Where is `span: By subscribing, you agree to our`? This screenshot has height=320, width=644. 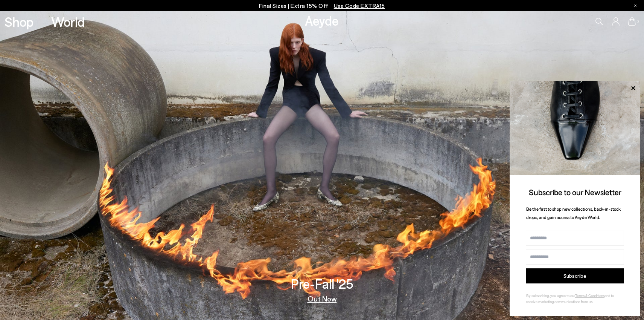 span: By subscribing, you agree to our is located at coordinates (550, 295).